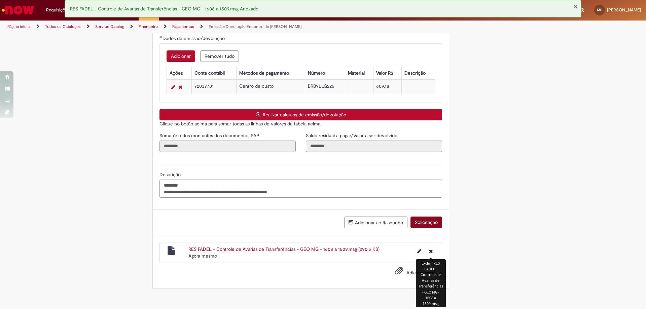 The height and width of the screenshot is (309, 646). Describe the element at coordinates (600, 10) in the screenshot. I see `span: MP` at that location.